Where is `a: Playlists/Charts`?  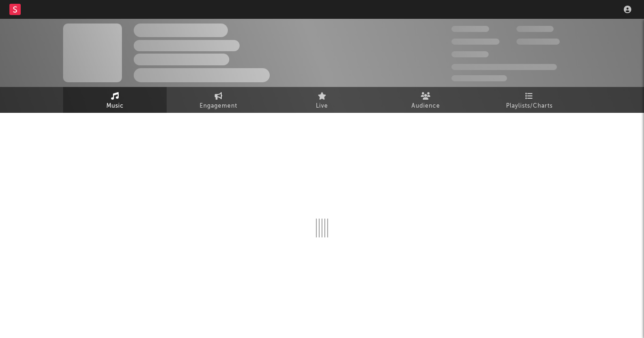
a: Playlists/Charts is located at coordinates (529, 100).